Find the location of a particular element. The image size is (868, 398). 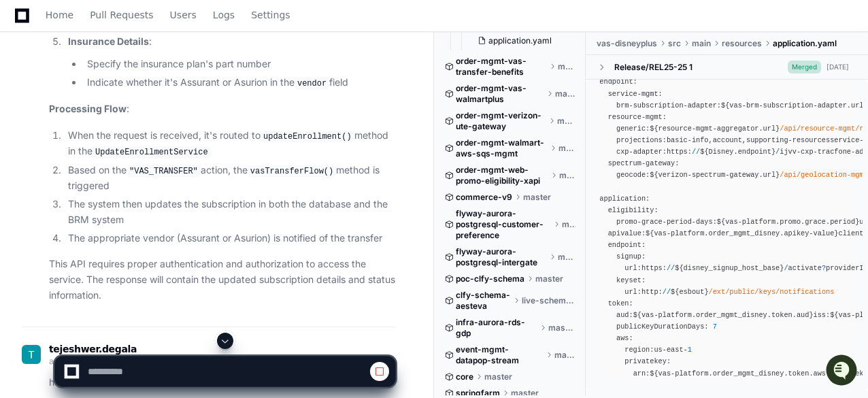

span: Merged is located at coordinates (804, 66).